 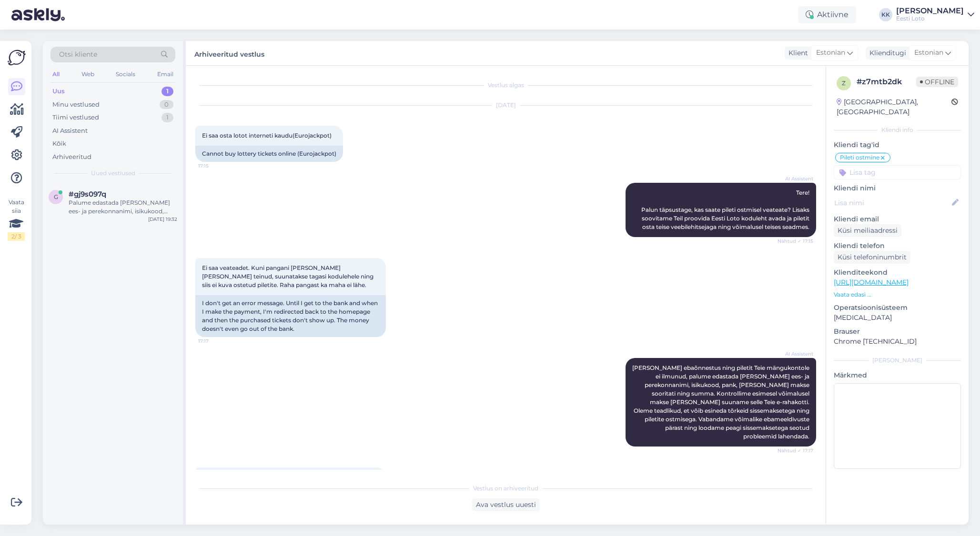 What do you see at coordinates (16, 237) in the screenshot?
I see `div: 2 / 3` at bounding box center [16, 237].